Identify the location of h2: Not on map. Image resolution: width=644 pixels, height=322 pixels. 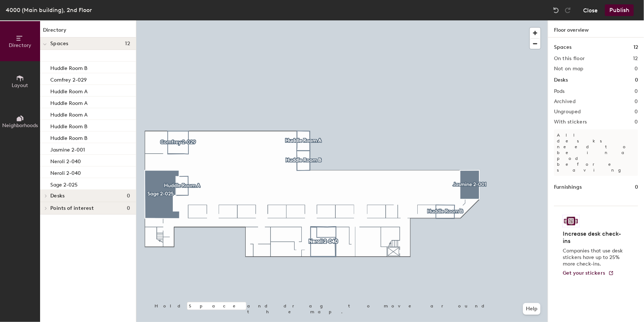
(568, 69).